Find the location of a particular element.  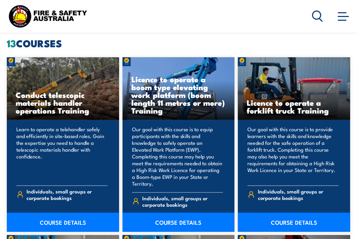

h3: Licence to operate a boom type elevating work platform (boom length 11 metres or more) Training is located at coordinates (179, 95).